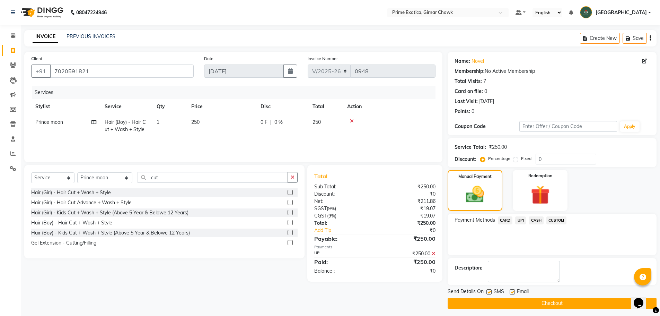  I want to click on span: CASH, so click(536, 220).